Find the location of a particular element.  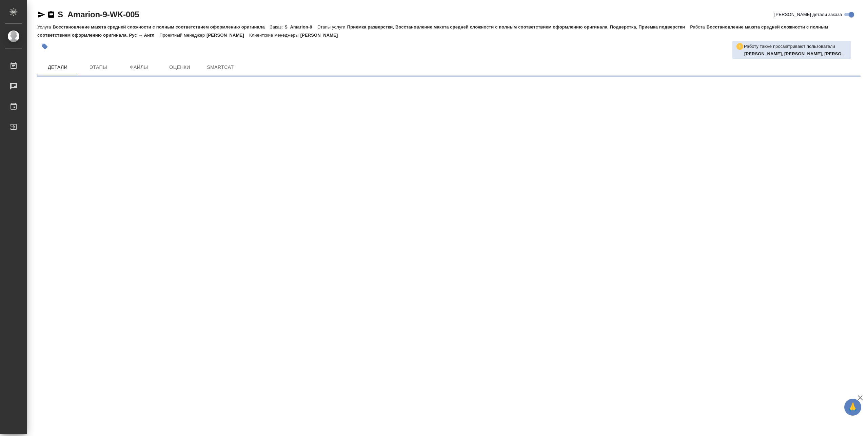

p: Проектный менеджер is located at coordinates (183, 35).